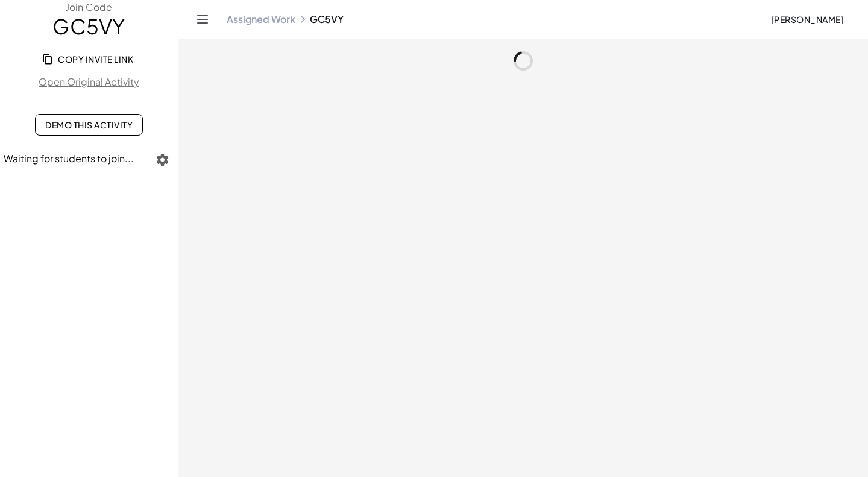 This screenshot has height=477, width=868. What do you see at coordinates (68, 158) in the screenshot?
I see `span: Waiting for students to join...` at bounding box center [68, 158].